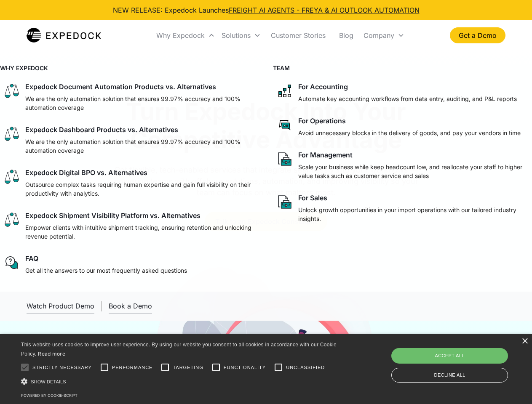 The image size is (532, 404). Describe the element at coordinates (284, 125) in the screenshot. I see `img: rectangular chat bubble icon` at that location.